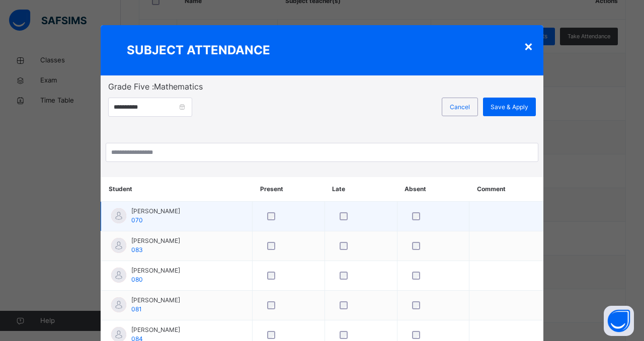  What do you see at coordinates (618, 321) in the screenshot?
I see `button: Open asap` at bounding box center [618, 321].